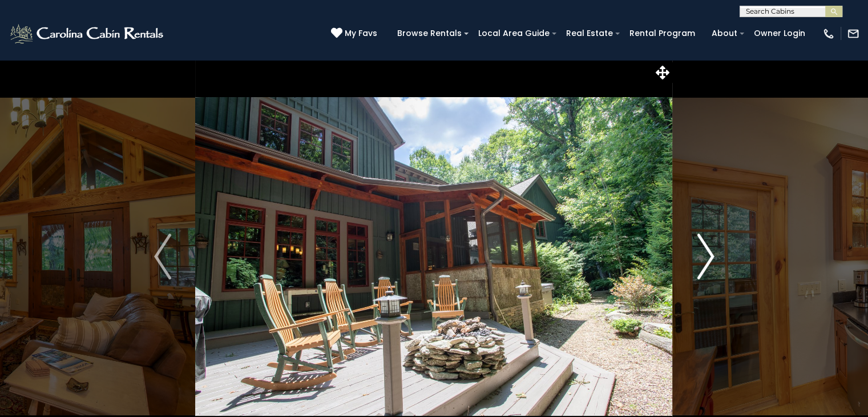  What do you see at coordinates (429, 33) in the screenshot?
I see `a: Browse Rentals` at bounding box center [429, 33].